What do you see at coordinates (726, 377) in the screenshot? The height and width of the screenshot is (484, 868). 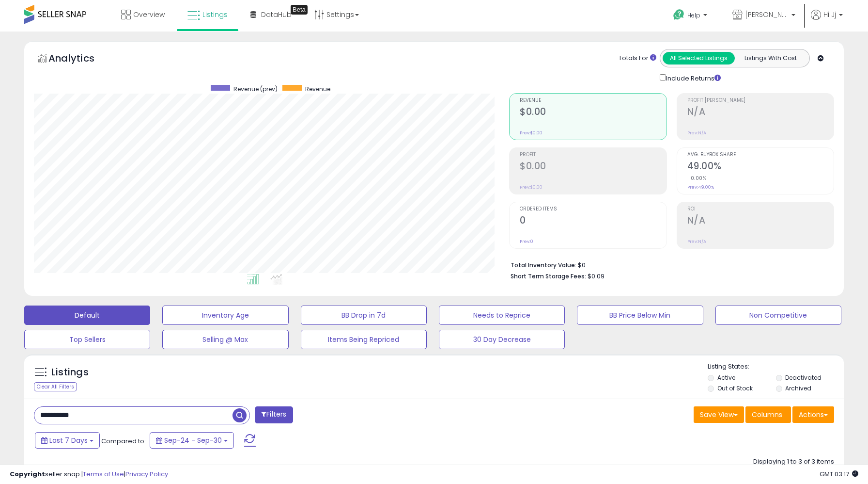 I see `label: Active` at bounding box center [726, 377].